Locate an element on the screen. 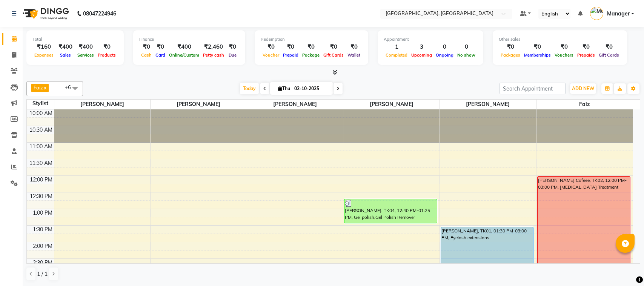 The image size is (644, 286). div: Total is located at coordinates (75, 39).